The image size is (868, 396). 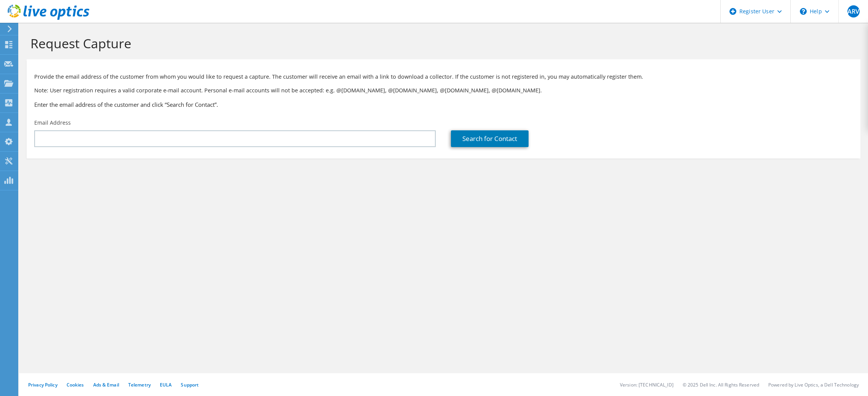 What do you see at coordinates (803, 11) in the screenshot?
I see `svg: \n` at bounding box center [803, 11].